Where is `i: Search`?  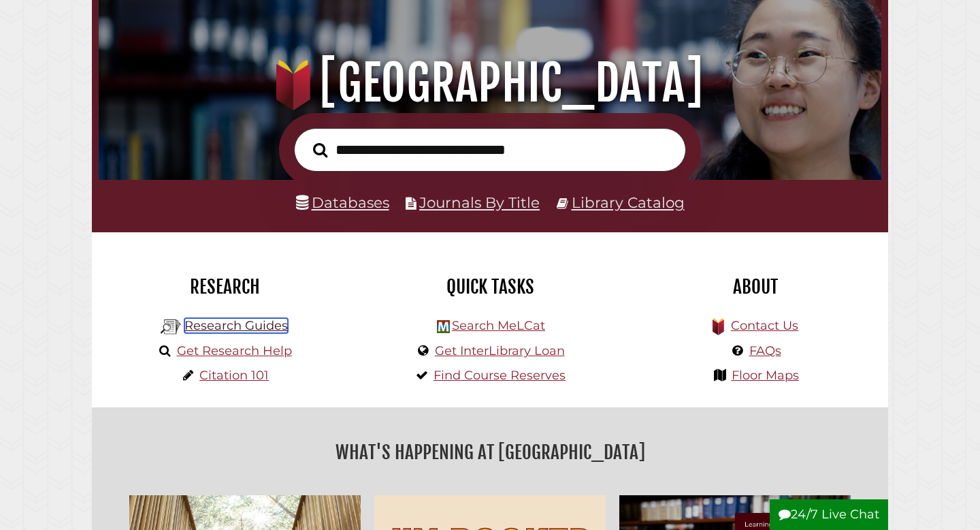 i: Search is located at coordinates (320, 149).